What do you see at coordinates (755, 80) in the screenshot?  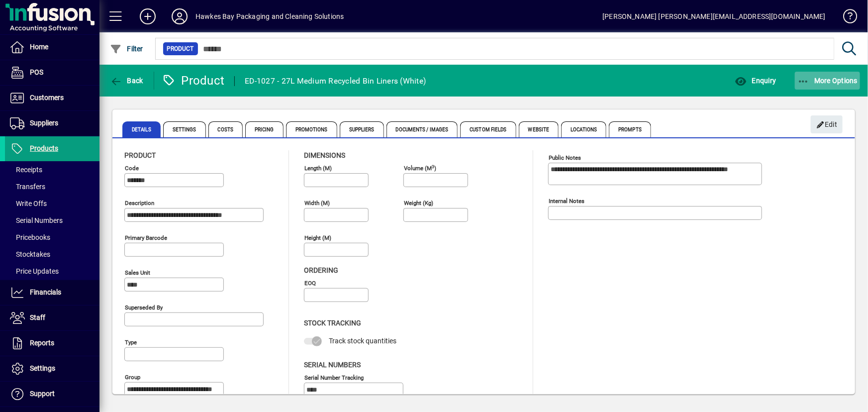 I see `button: Enquiry` at bounding box center [755, 80].